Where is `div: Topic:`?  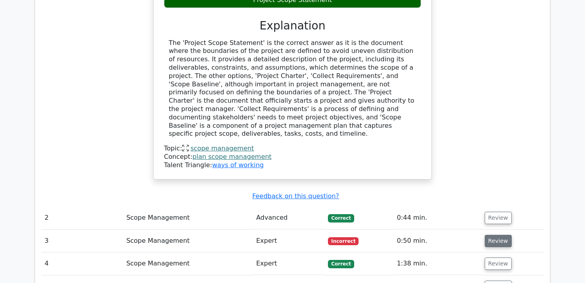
div: Topic: is located at coordinates (293, 149).